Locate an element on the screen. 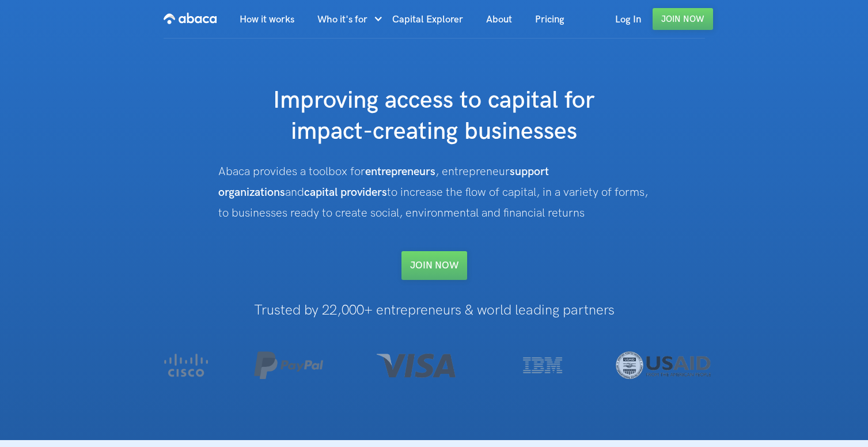 This screenshot has width=868, height=447. div: Abaca provides a toolbox for , entrepreneur and to increase the flow of capital, in a variety of ... is located at coordinates (435, 193).